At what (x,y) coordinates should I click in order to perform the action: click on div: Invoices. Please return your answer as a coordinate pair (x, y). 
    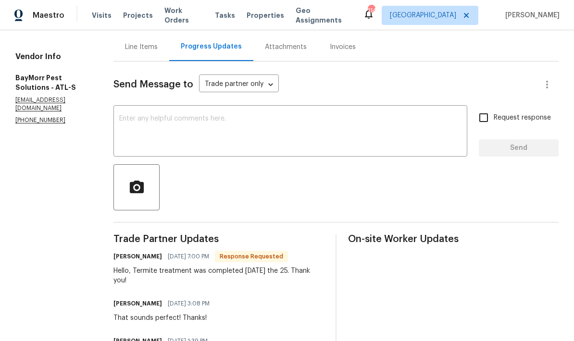
    Looking at the image, I should click on (343, 47).